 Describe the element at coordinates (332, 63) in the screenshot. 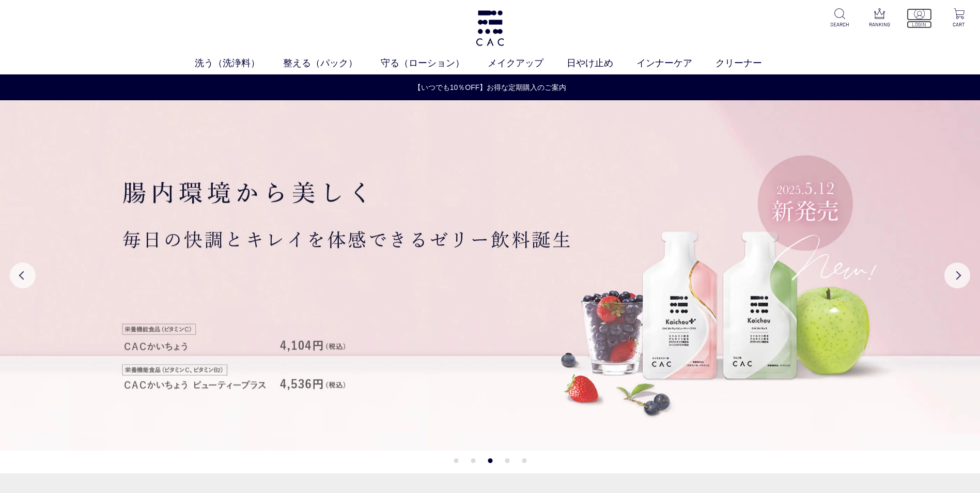

I see `a: 整える（パック）` at that location.